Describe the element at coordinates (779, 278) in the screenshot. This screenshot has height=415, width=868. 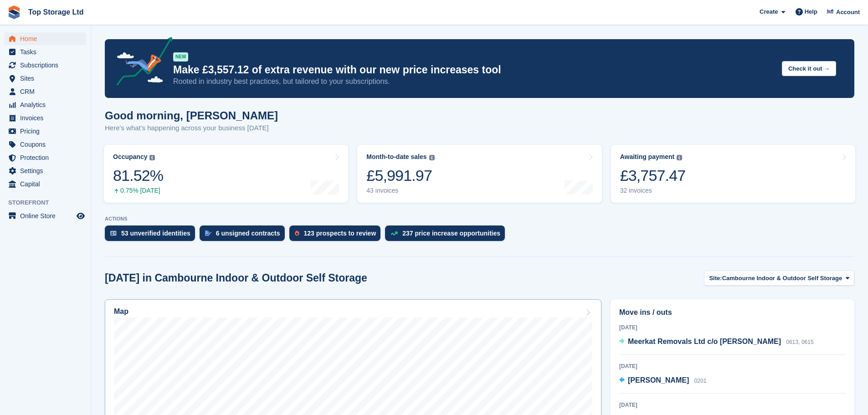
I see `button: Site: Cambourne Indoor & Outdoor Self Storage` at that location.